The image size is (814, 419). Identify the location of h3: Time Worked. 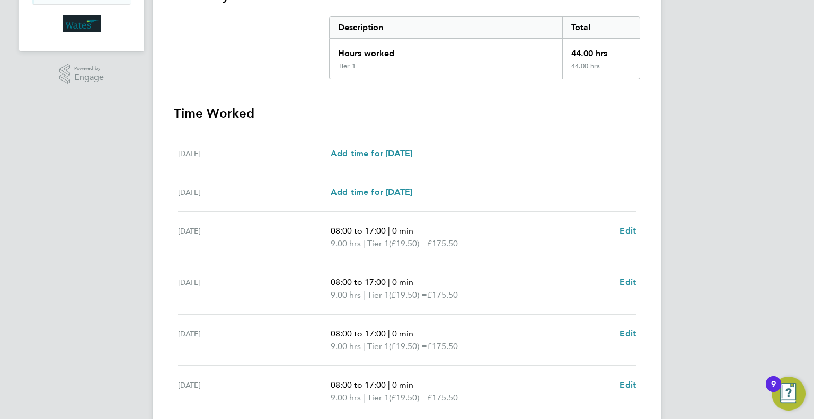
(407, 113).